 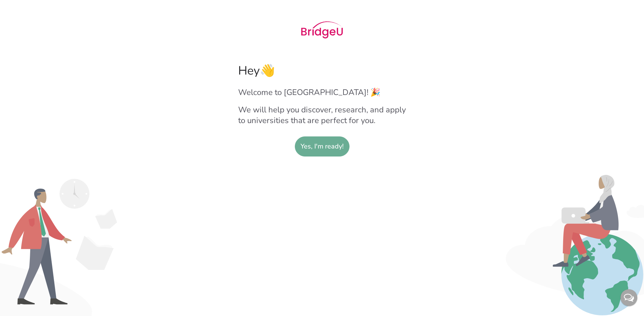 I want to click on sl-button: Yes, I'm ready!, so click(x=322, y=146).